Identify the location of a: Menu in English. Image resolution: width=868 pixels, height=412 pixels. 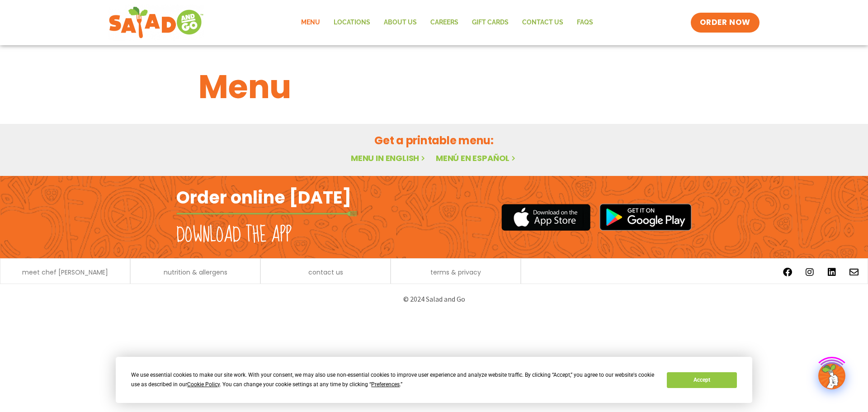
(389, 158).